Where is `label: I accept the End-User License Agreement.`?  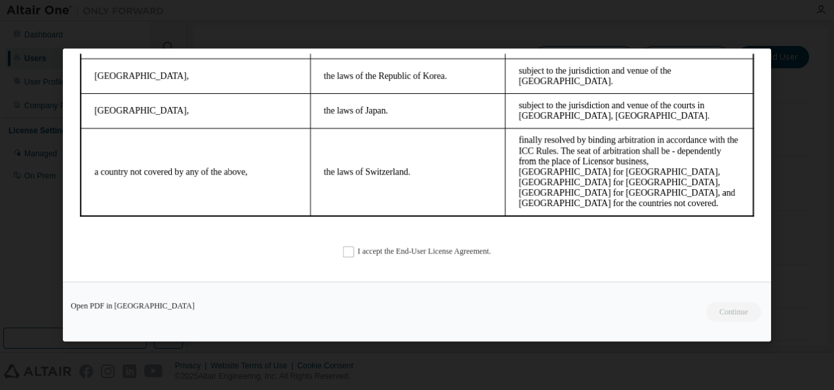 label: I accept the End-User License Agreement. is located at coordinates (417, 251).